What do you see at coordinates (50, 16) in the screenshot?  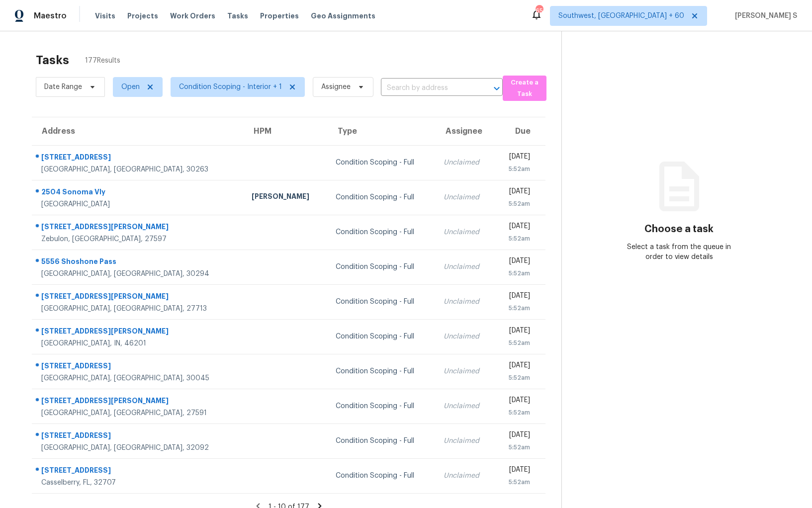 I see `span: Maestro` at bounding box center [50, 16].